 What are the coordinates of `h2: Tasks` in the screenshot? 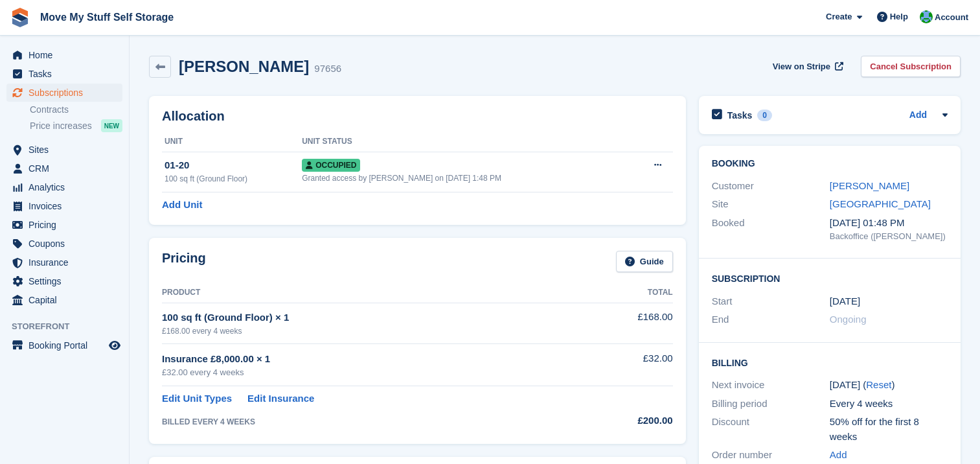 It's located at (740, 115).